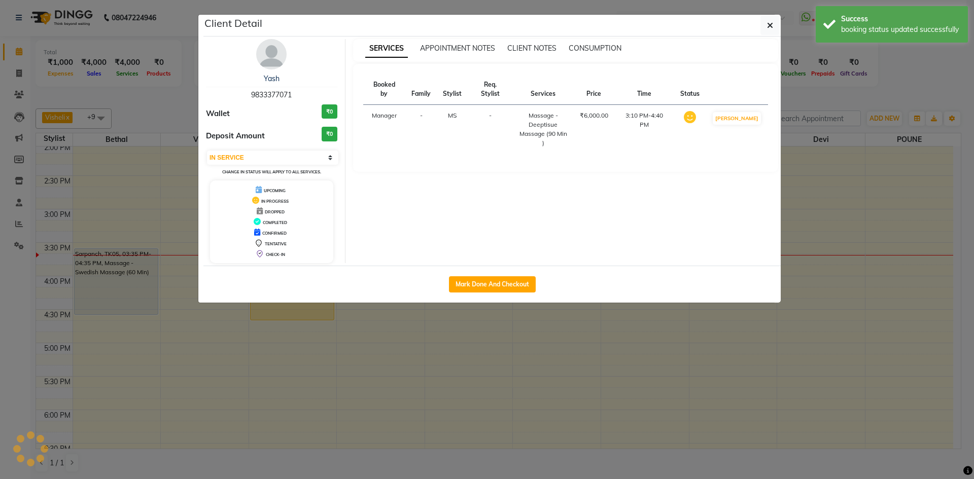 The height and width of the screenshot is (479, 974). What do you see at coordinates (543, 129) in the screenshot?
I see `div: Massage - Deeptisue Massage (90 Min )` at bounding box center [543, 129].